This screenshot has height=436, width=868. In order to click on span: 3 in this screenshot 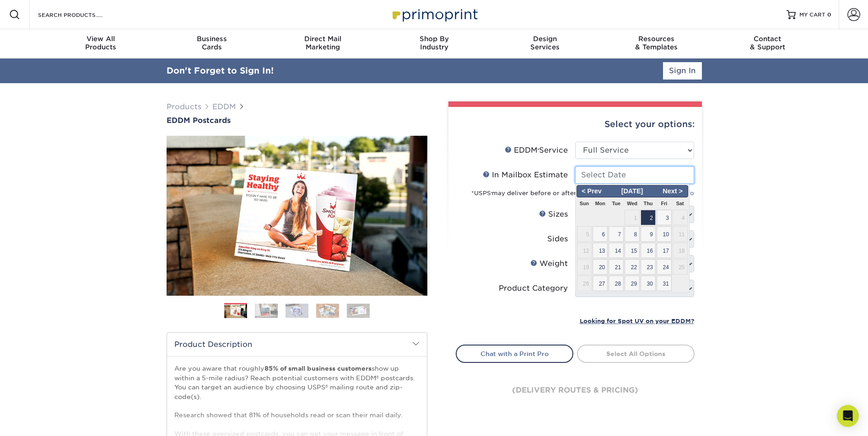, I will do `click(664, 218)`.